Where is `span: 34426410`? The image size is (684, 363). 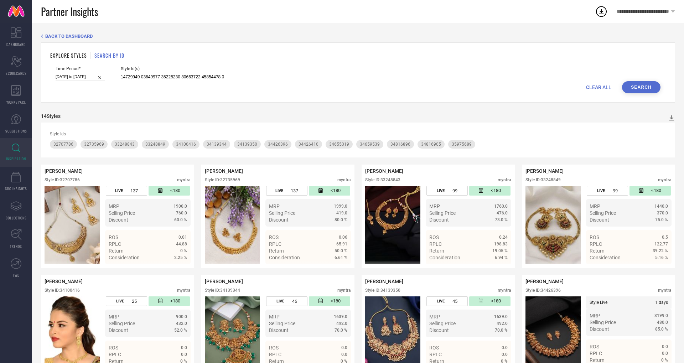 span: 34426410 is located at coordinates (309, 144).